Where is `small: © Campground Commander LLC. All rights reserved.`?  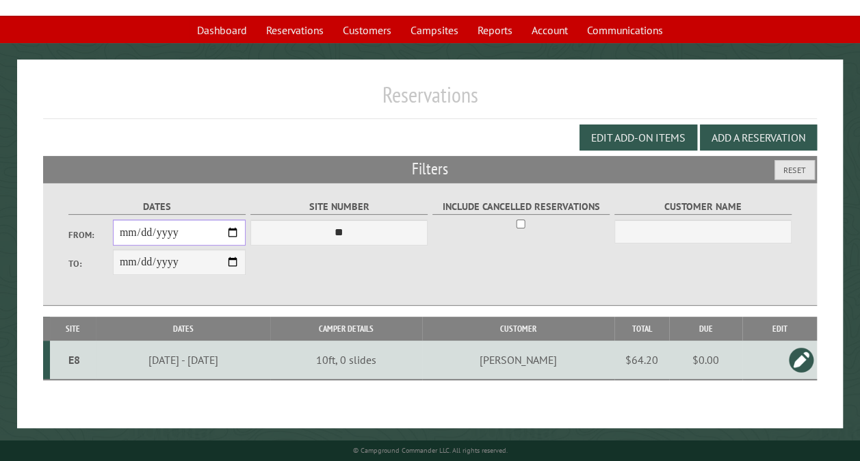
small: © Campground Commander LLC. All rights reserved. is located at coordinates (430, 450).